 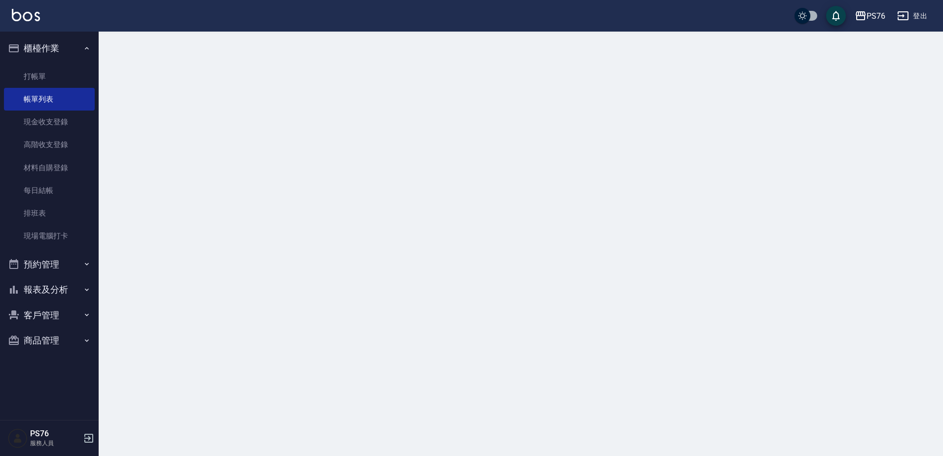 What do you see at coordinates (49, 236) in the screenshot?
I see `a: 現場電腦打卡` at bounding box center [49, 236].